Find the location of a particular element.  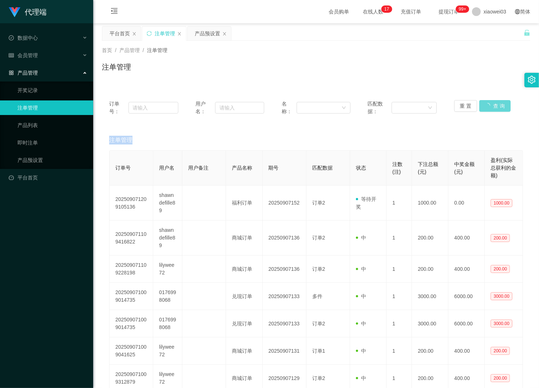

div: 注单管理 is located at coordinates (165, 33).